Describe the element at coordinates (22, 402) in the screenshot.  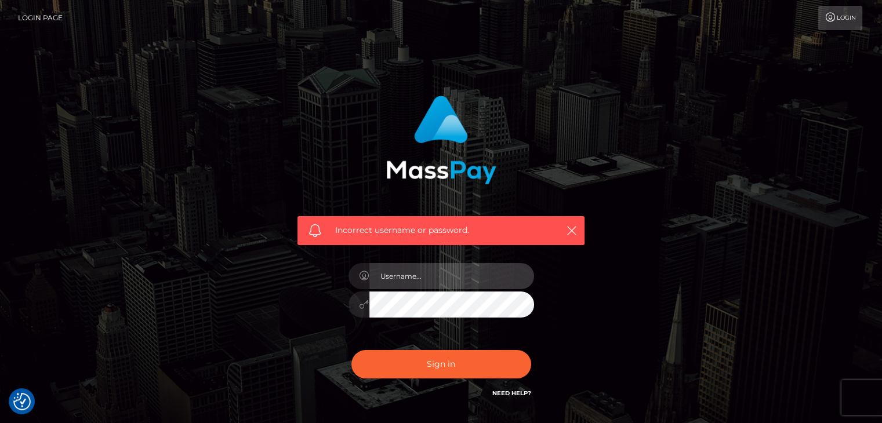
I see `img: Revisit consent button` at that location.